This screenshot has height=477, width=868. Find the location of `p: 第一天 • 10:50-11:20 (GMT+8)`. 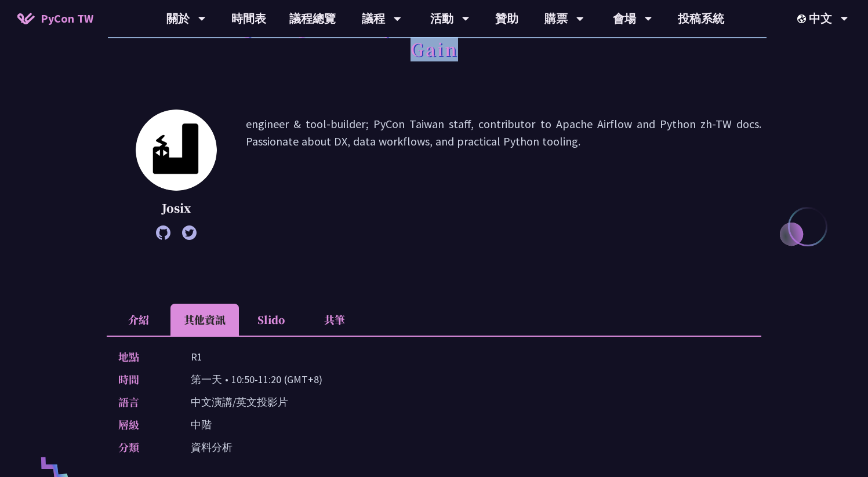

p: 第一天 • 10:50-11:20 (GMT+8) is located at coordinates (256, 379).